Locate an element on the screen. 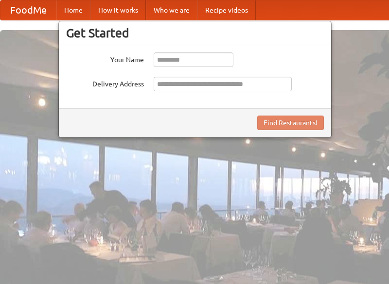 The image size is (389, 284). a: FoodMe is located at coordinates (28, 10).